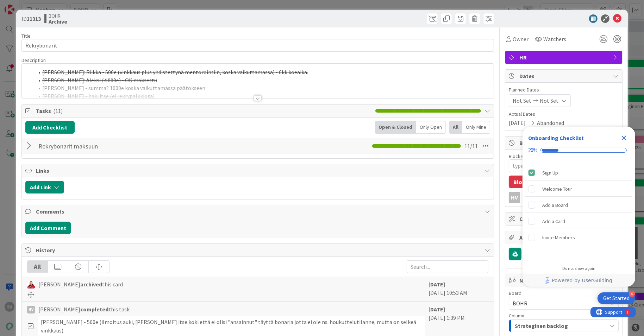 This screenshot has width=644, height=336. I want to click on img: JS, so click(31, 285).